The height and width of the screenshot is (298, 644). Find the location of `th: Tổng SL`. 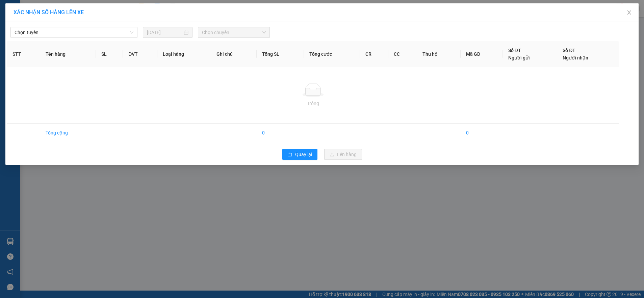

th: Tổng SL is located at coordinates (280, 54).